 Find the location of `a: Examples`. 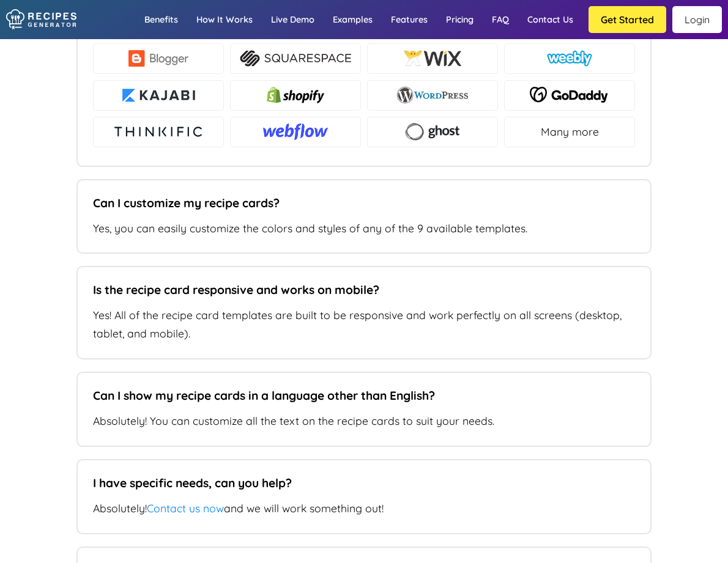

a: Examples is located at coordinates (352, 19).